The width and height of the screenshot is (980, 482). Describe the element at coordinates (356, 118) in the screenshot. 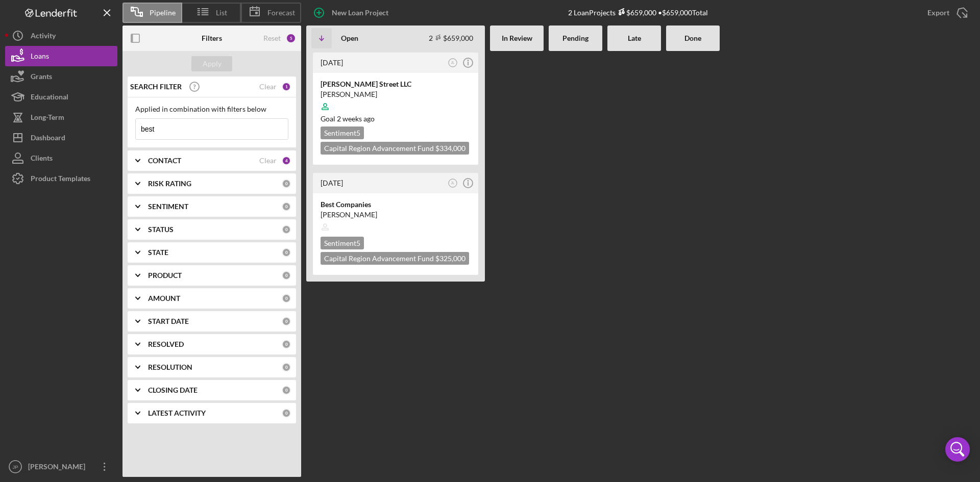

I see `time: 08/31/2025` at that location.